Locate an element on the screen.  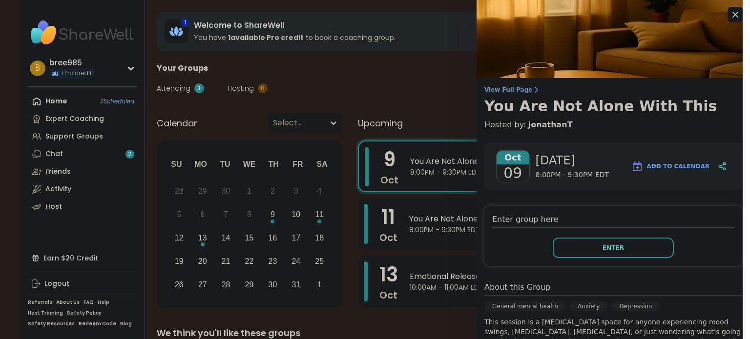
div: Choose Sunday, October 26th, 2025 is located at coordinates (179, 285).